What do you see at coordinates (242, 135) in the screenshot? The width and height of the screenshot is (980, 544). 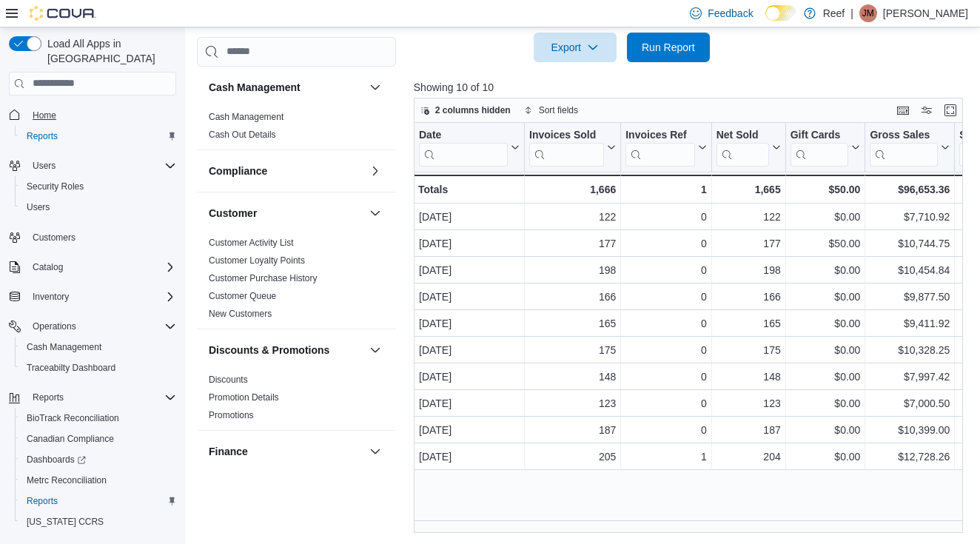 I see `a: Cash Out Details` at bounding box center [242, 135].